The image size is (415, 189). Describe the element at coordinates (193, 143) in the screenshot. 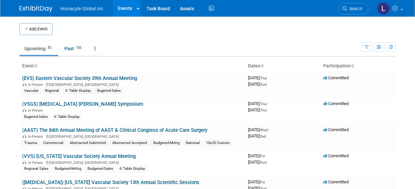

I see `div: National` at that location.